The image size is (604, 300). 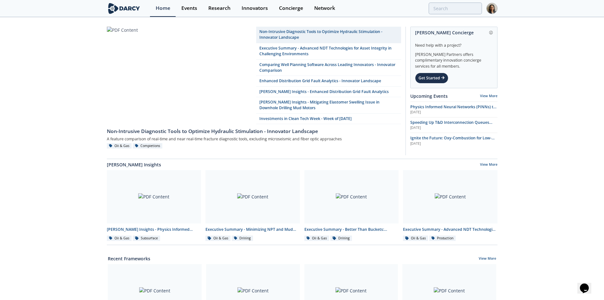 What do you see at coordinates (253, 229) in the screenshot?
I see `div: Executive Summary - Minimizing NPT and Mud Costs with Automated Fluids Intelligence` at bounding box center [253, 229].